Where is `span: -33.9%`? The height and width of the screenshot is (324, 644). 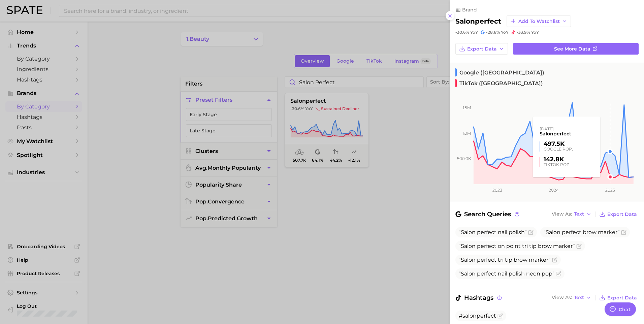
span: -33.9% is located at coordinates (524, 32).